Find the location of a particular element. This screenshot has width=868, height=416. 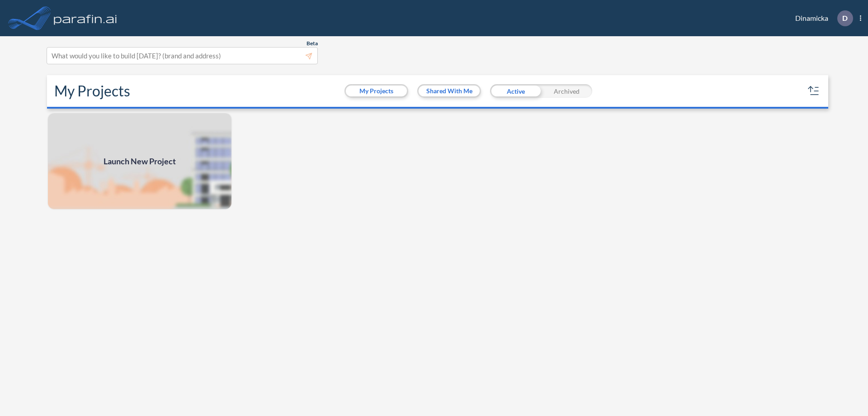

h2: My Projects is located at coordinates (92, 91).